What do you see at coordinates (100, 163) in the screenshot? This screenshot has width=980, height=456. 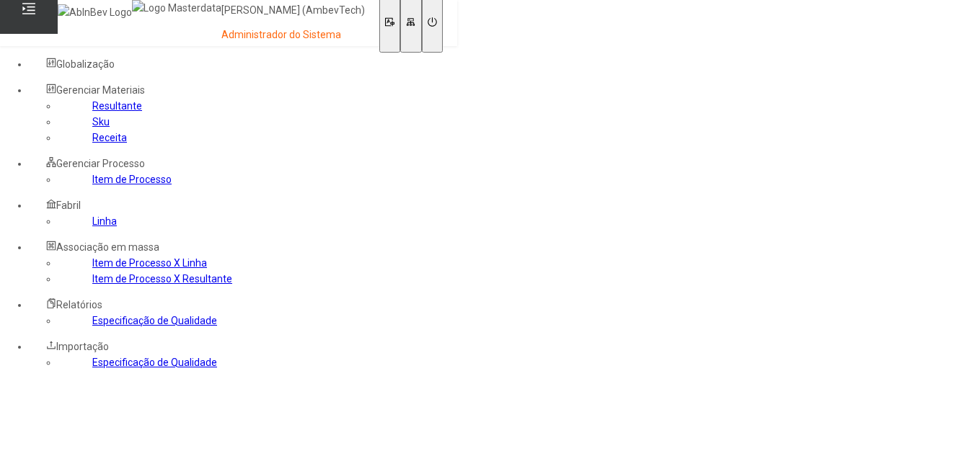 I see `span: Gerenciar Processo` at bounding box center [100, 163].